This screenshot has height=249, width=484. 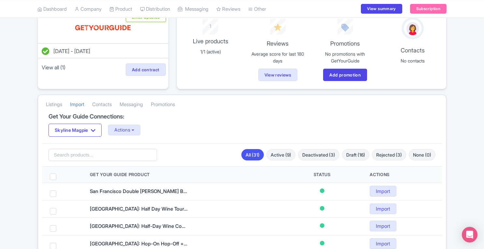 What do you see at coordinates (182, 175) in the screenshot?
I see `th: Get Your Guide Product` at bounding box center [182, 175].